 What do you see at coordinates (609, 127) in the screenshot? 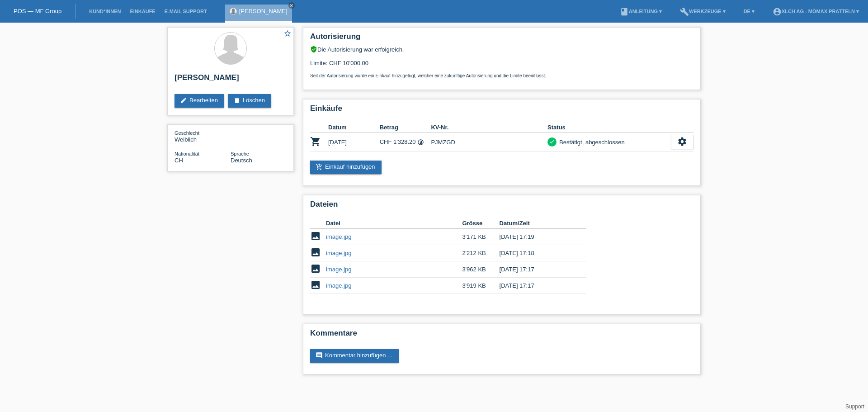
I see `th: Status` at bounding box center [609, 127].